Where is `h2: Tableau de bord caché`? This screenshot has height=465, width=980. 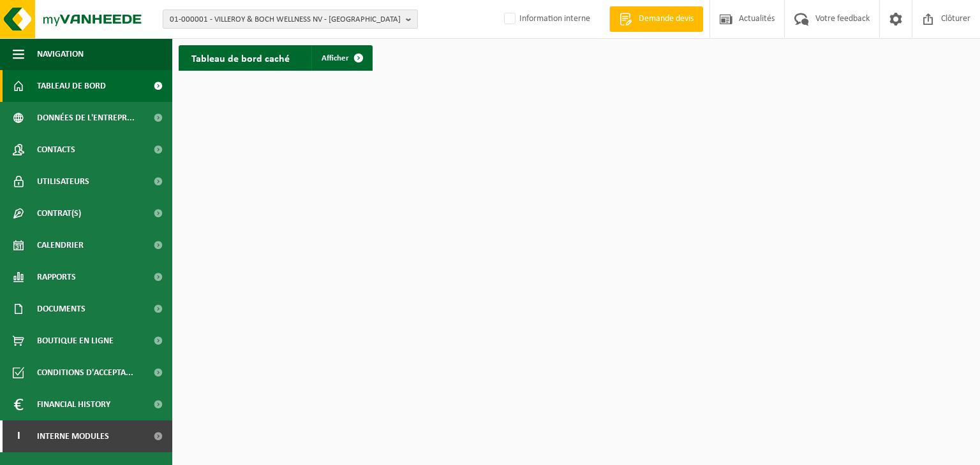 h2: Tableau de bord caché is located at coordinates (241, 58).